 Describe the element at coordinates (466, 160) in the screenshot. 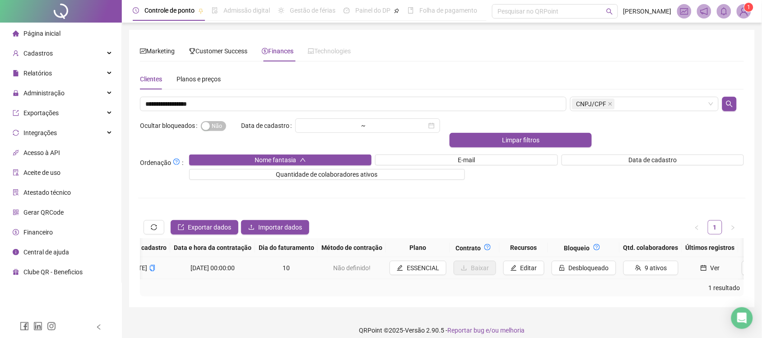

I see `button: E-mail` at that location.